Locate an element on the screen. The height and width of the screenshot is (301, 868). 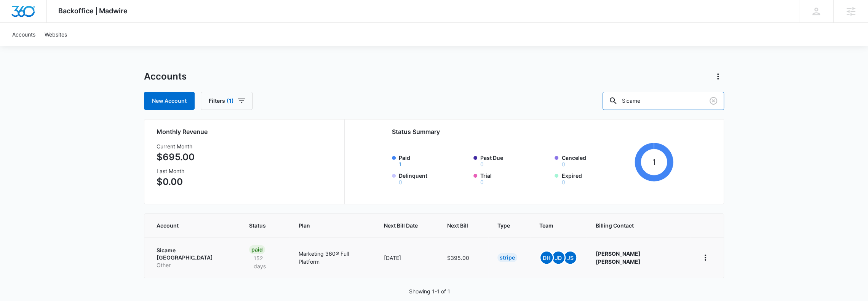
button: Paid is located at coordinates (400, 164).